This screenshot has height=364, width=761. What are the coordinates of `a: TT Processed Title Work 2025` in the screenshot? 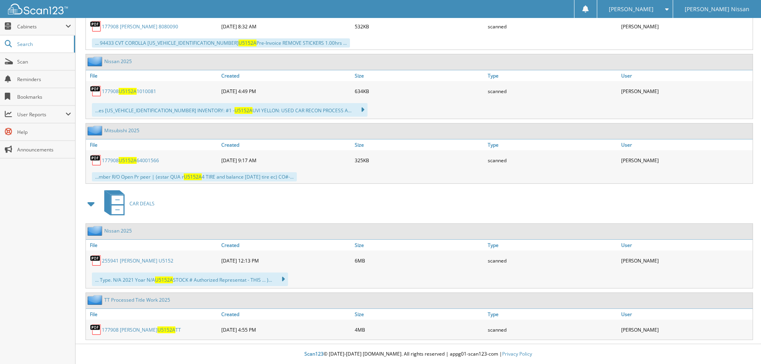 It's located at (137, 300).